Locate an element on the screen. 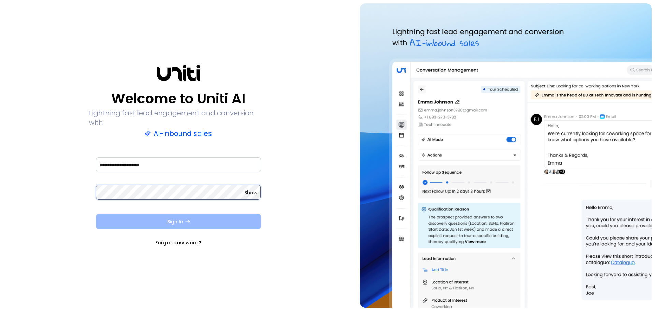 This screenshot has height=311, width=655. p: Welcome to Uniti AI is located at coordinates (178, 99).